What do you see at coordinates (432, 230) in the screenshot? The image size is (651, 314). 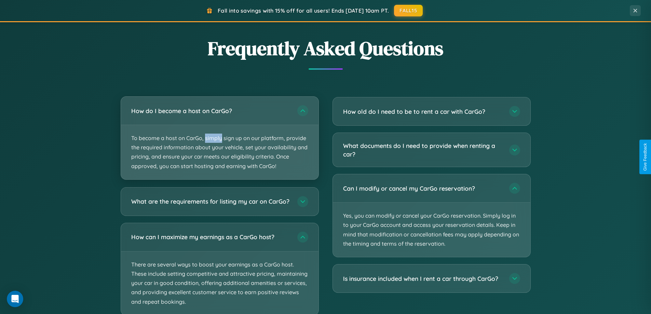 I see `p: Yes, you can modify or cancel your CarGo reservation. Simply log in to your CarGo account and acc...` at bounding box center [432, 230].